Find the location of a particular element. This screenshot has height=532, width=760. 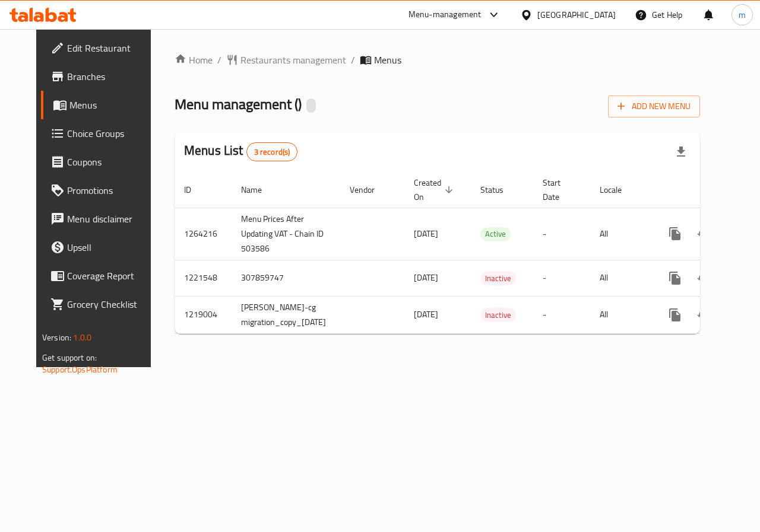

a: Edit Restaurant is located at coordinates (102, 48).